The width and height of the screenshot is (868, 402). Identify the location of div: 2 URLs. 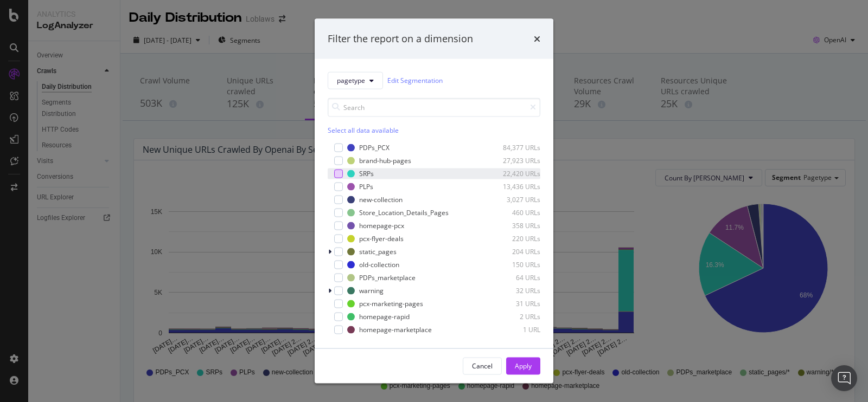
(514, 316).